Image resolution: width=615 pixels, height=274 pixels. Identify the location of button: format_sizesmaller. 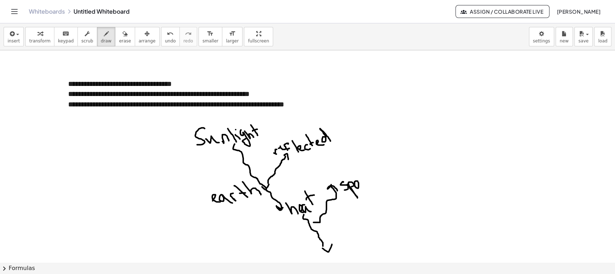
(210, 37).